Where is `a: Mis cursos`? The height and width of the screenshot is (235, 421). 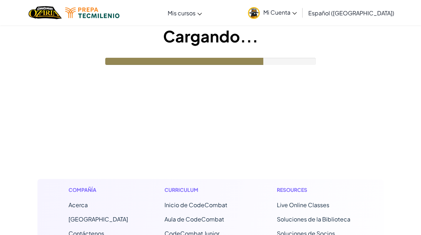 a: Mis cursos is located at coordinates (185, 13).